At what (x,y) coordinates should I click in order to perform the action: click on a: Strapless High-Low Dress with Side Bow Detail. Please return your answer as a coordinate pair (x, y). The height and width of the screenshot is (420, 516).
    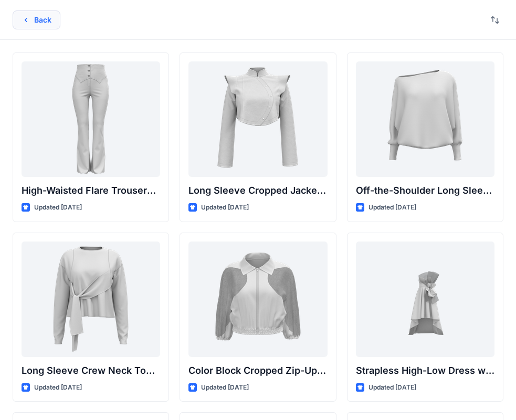
    Looking at the image, I should click on (426, 299).